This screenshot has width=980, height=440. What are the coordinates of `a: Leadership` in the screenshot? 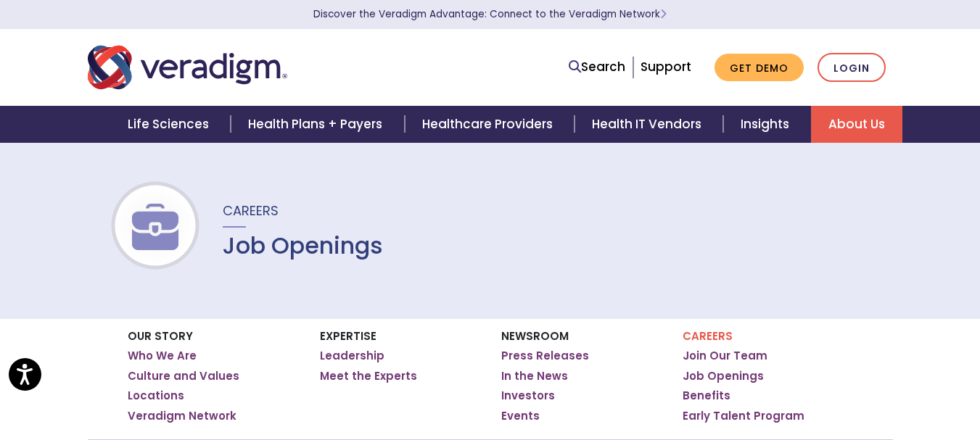 It's located at (352, 356).